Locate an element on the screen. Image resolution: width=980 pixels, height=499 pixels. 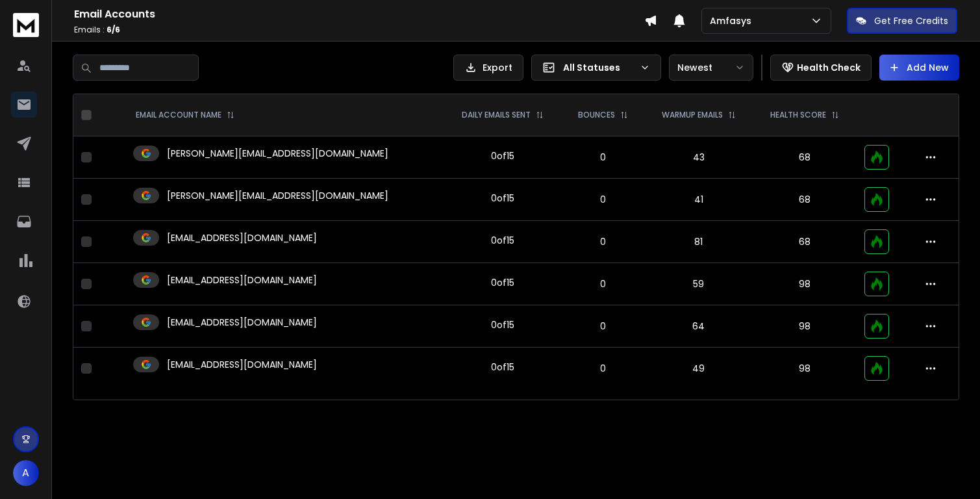
td: 81 is located at coordinates (698, 242).